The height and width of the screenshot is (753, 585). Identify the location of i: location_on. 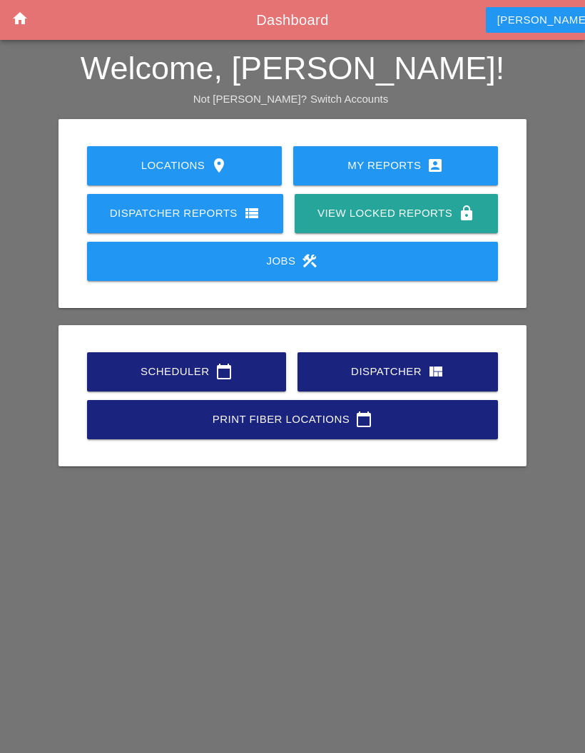
(219, 166).